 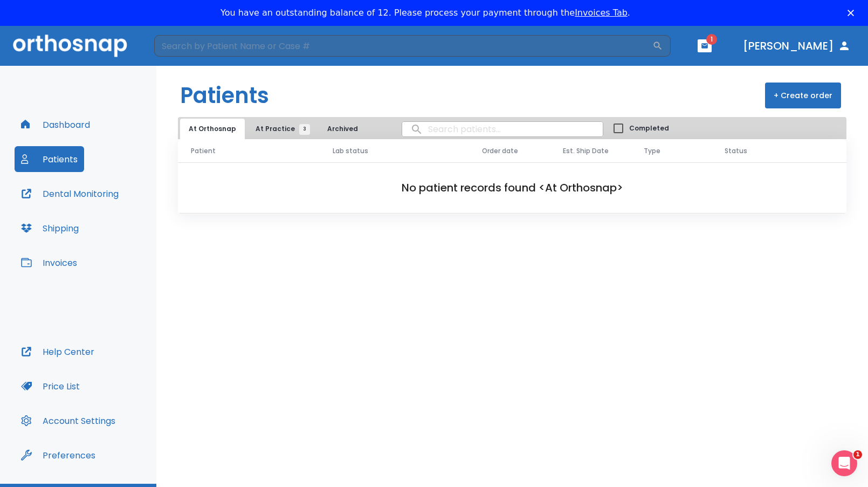 I want to click on span: 3, so click(x=305, y=129).